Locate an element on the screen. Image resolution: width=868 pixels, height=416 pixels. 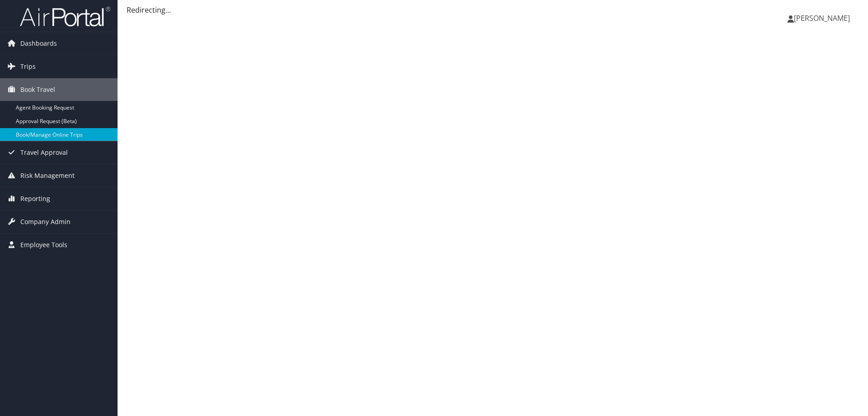
span: Reporting is located at coordinates (35, 198).